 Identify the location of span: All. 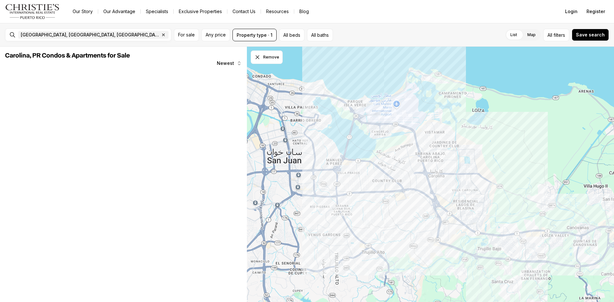
(549, 35).